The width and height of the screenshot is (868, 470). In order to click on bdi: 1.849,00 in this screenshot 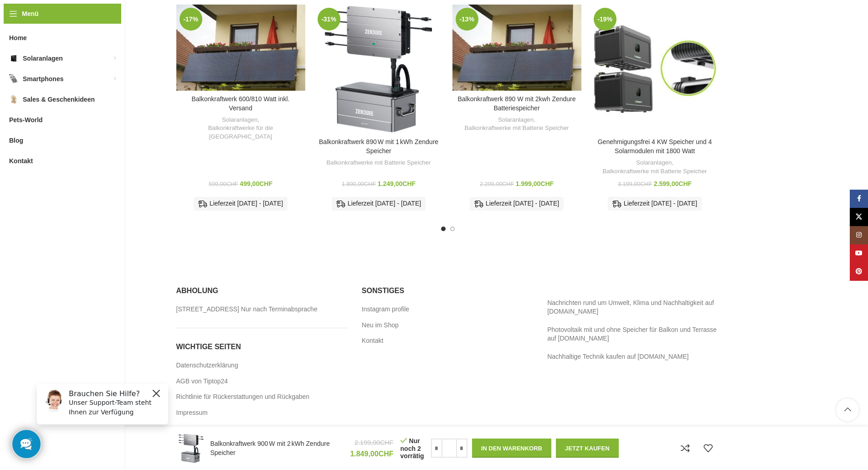, I will do `click(371, 454)`.